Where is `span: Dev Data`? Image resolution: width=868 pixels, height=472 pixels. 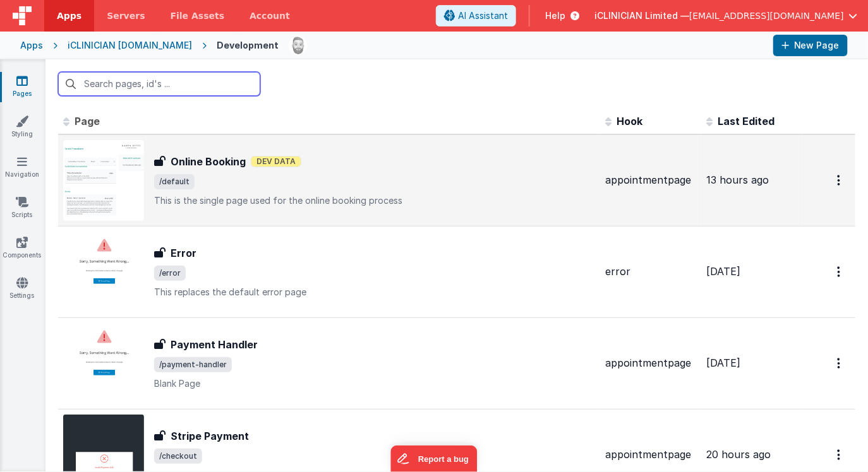
span: Dev Data is located at coordinates (276, 161).